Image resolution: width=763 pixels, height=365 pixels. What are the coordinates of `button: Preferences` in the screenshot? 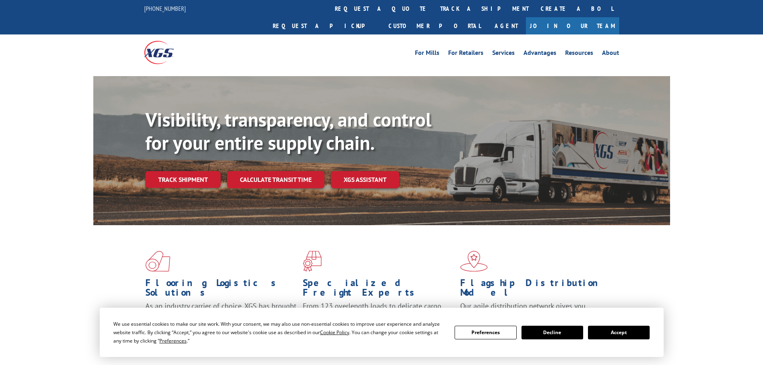 It's located at (485, 332).